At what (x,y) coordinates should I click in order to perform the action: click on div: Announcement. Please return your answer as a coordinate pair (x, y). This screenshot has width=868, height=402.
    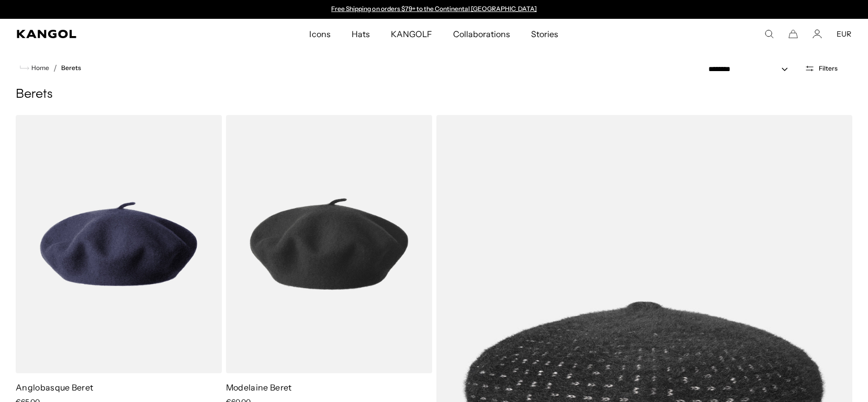
    Looking at the image, I should click on (434, 10).